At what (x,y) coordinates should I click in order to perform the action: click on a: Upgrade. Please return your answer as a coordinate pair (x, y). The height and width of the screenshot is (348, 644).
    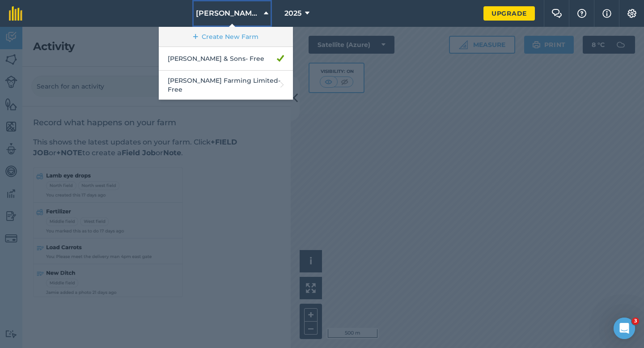
    Looking at the image, I should click on (509, 13).